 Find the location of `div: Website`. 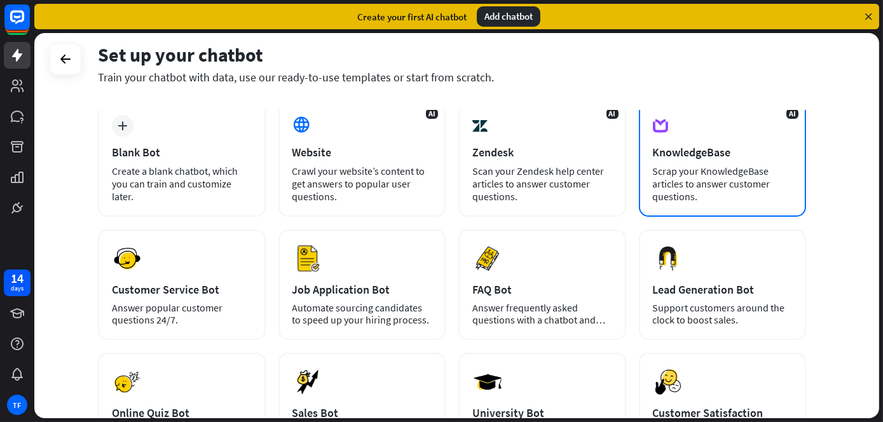

div: Website is located at coordinates (363, 152).